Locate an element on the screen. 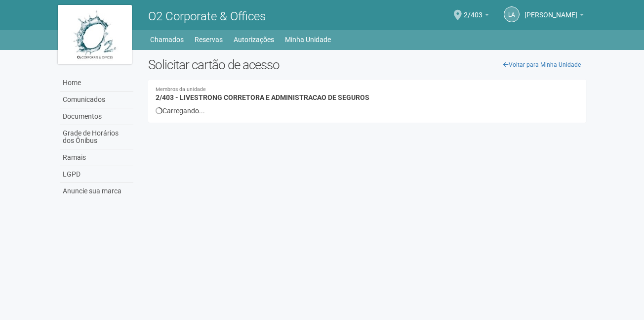  h4: 2/403 - LIVESTRONG CORRETORA E ADMINISTRACAO DE SEGUROS is located at coordinates (367, 94).